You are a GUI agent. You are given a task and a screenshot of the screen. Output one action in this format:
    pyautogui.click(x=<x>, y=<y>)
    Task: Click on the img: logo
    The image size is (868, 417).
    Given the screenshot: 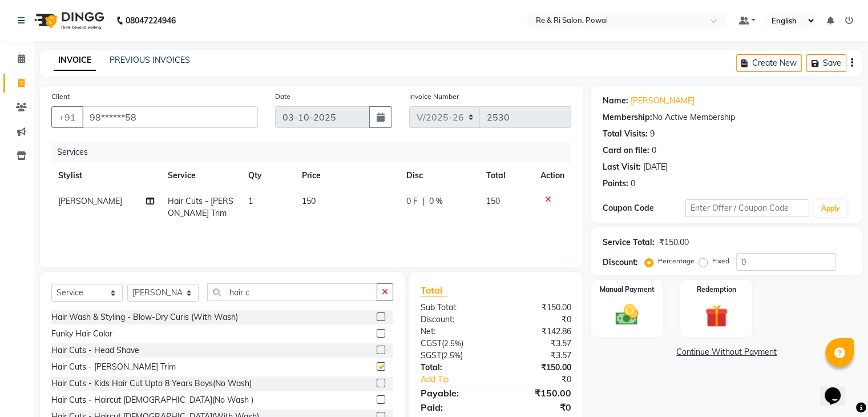 What is the action you would take?
    pyautogui.click(x=68, y=21)
    